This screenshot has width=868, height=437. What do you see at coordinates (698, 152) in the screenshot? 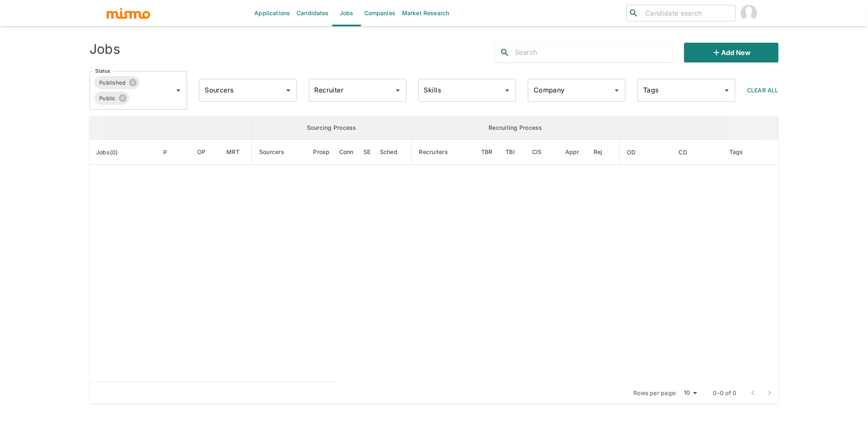
I see `th: Created At` at bounding box center [698, 152].